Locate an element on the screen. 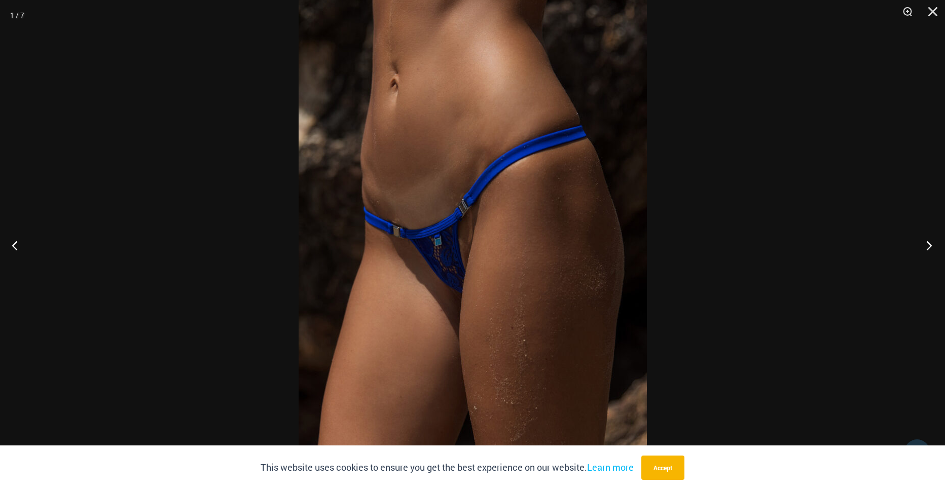 The height and width of the screenshot is (490, 945). p: This website uses cookies to ensure you get the best experience on our website. is located at coordinates (447, 468).